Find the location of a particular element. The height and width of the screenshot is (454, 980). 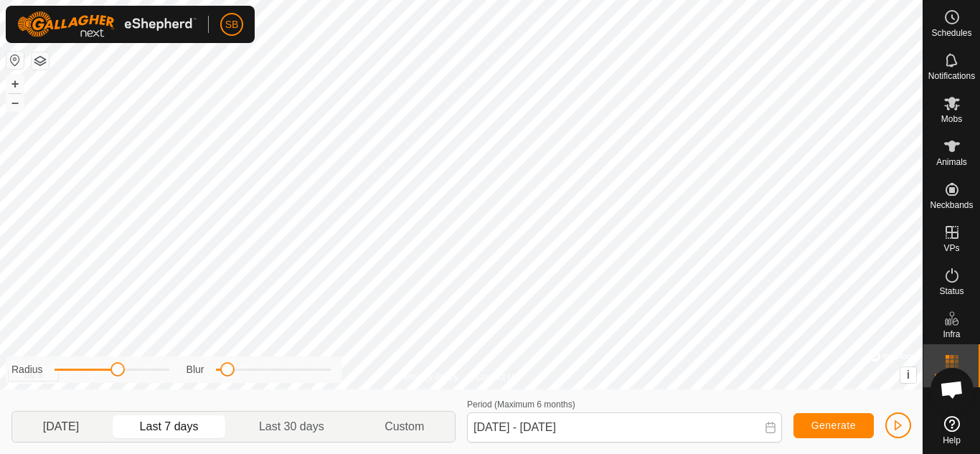

label: Radius is located at coordinates (27, 370).